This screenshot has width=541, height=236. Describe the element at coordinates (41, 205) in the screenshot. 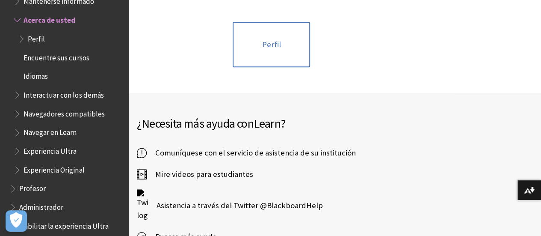

I see `span: Administrador` at that location.